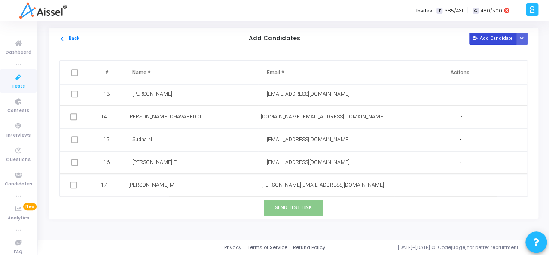 This screenshot has height=255, width=549. Describe the element at coordinates (30, 207) in the screenshot. I see `span: New` at that location.